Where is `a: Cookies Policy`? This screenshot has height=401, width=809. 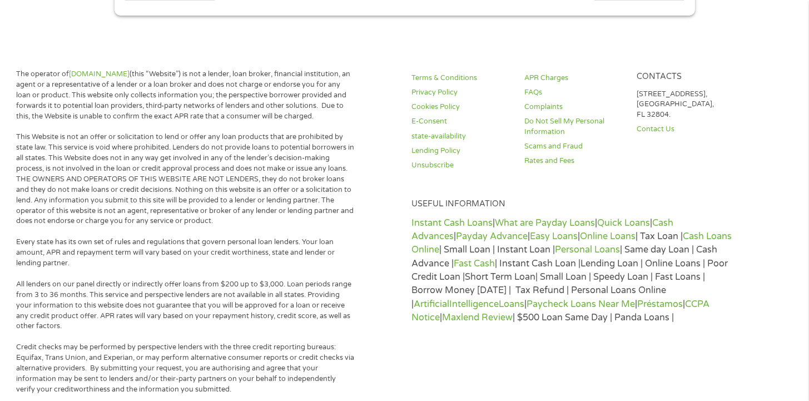 a: Cookies Policy is located at coordinates (461, 107).